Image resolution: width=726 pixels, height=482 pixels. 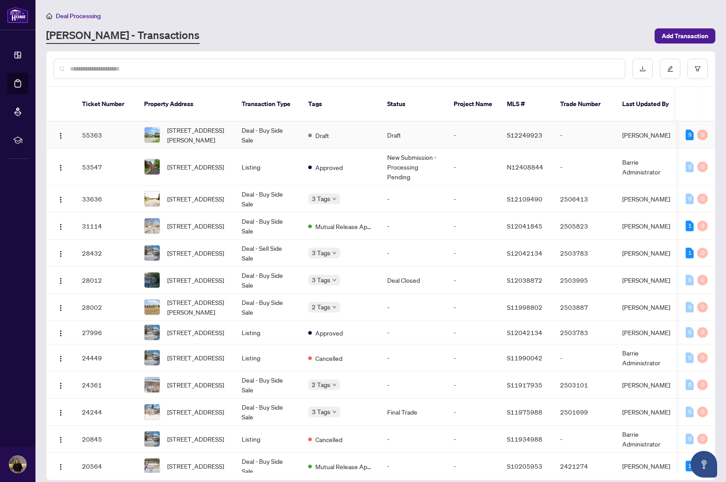 What do you see at coordinates (584, 307) in the screenshot?
I see `td: 2503887` at bounding box center [584, 307].